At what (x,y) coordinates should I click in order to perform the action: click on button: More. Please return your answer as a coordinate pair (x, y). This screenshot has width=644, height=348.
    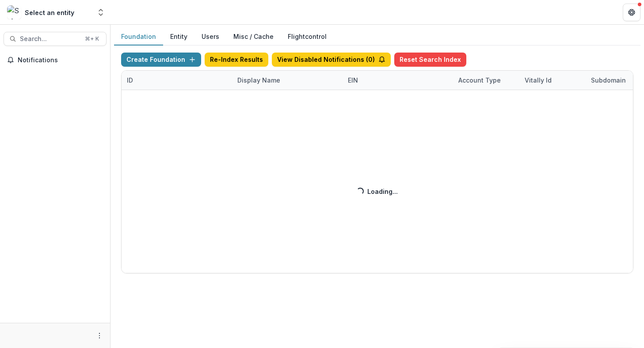
    Looking at the image, I should click on (100, 335).